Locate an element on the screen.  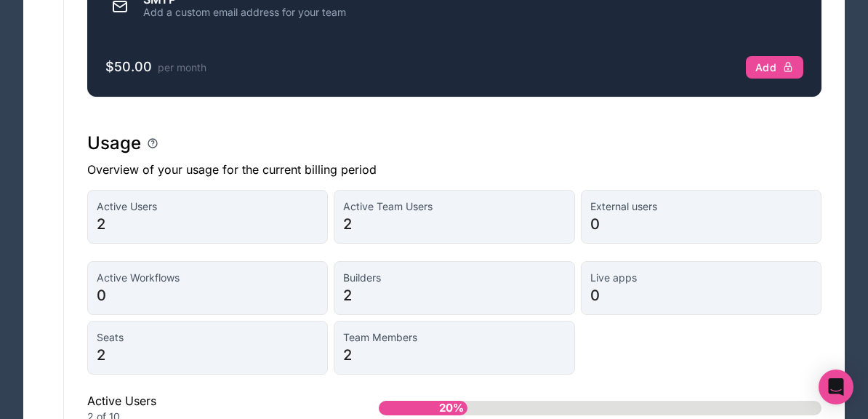
span: per month is located at coordinates (182, 67).